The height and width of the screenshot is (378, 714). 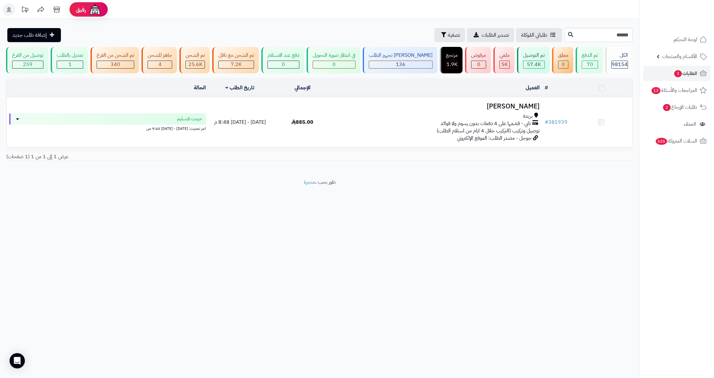 I want to click on span: 136, so click(x=401, y=64).